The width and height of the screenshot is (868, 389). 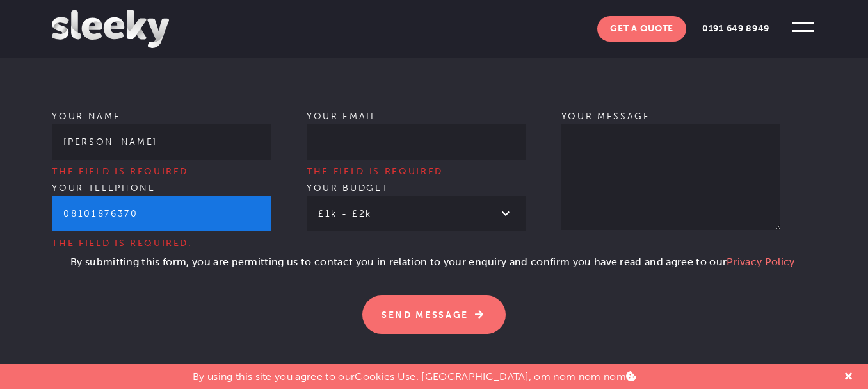 I want to click on label: Your message, so click(x=671, y=182).